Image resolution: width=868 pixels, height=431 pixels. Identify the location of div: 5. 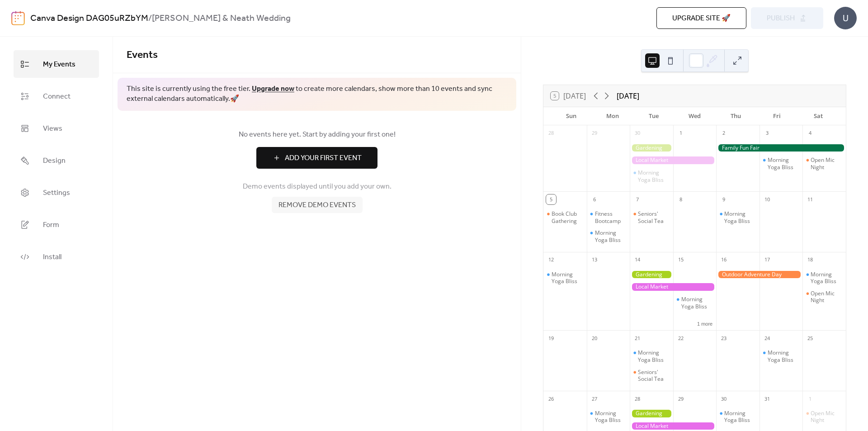
(551, 199).